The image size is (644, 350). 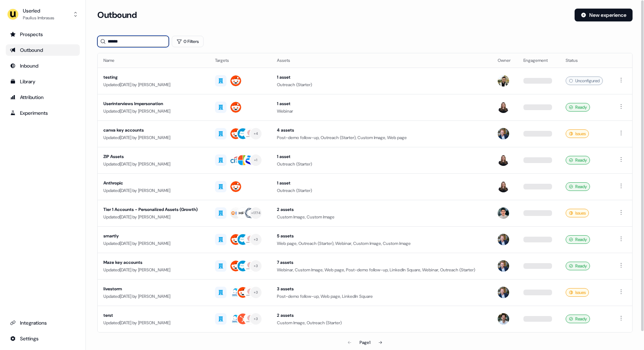 What do you see at coordinates (256, 161) in the screenshot?
I see `div: + 1` at bounding box center [256, 161].